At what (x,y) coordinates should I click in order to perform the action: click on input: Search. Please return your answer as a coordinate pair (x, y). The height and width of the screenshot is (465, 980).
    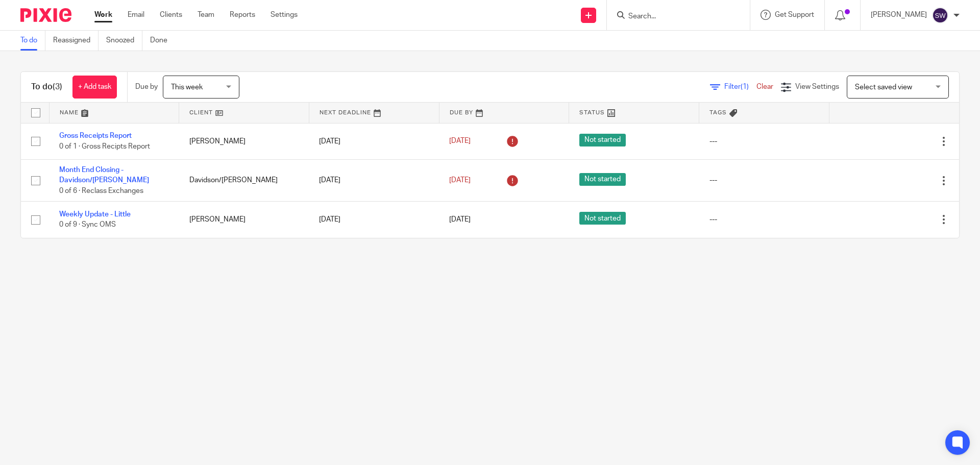
    Looking at the image, I should click on (673, 16).